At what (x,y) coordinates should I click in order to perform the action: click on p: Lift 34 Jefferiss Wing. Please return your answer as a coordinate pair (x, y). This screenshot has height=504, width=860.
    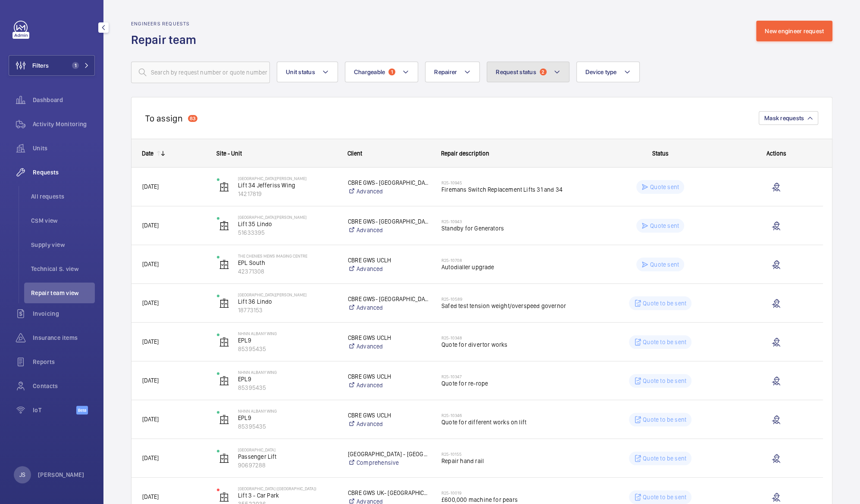
    Looking at the image, I should click on (287, 185).